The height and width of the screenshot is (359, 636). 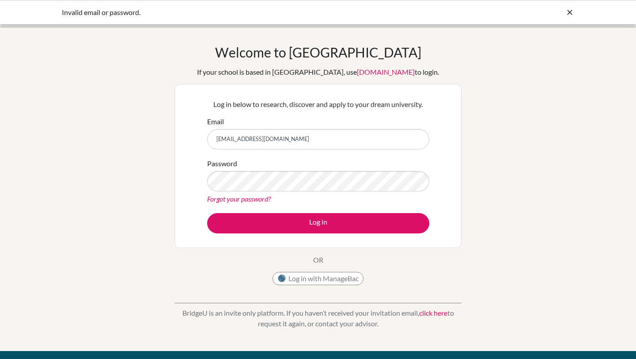 What do you see at coordinates (318, 104) in the screenshot?
I see `p: Log in below to research, discover and apply to your dream university.` at bounding box center [318, 104].